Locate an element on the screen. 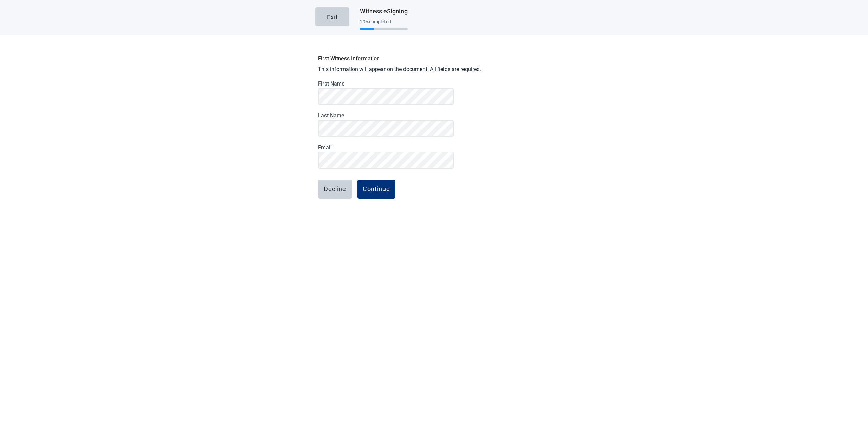 The width and height of the screenshot is (868, 443). h1: Witness eSigning is located at coordinates (384, 11).